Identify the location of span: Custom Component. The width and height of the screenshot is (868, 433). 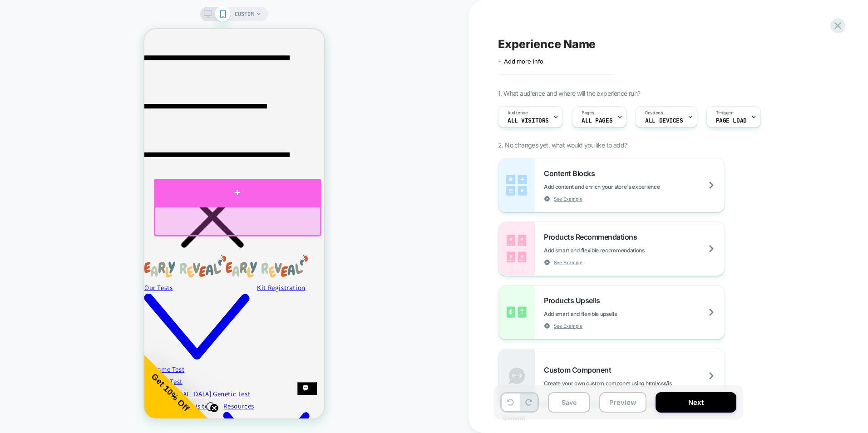
(579, 370).